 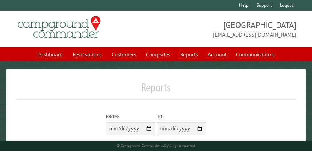 What do you see at coordinates (189, 54) in the screenshot?
I see `a: Reports` at bounding box center [189, 54].